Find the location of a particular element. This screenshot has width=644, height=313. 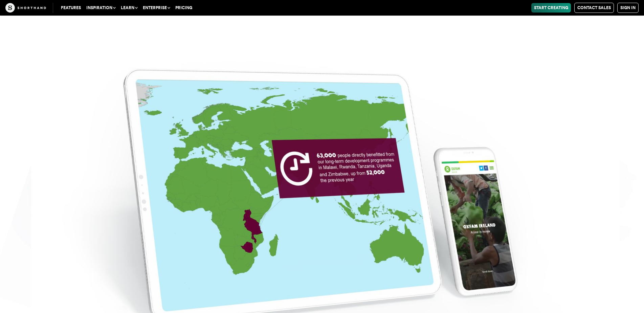

a: Contact Sales is located at coordinates (594, 7).